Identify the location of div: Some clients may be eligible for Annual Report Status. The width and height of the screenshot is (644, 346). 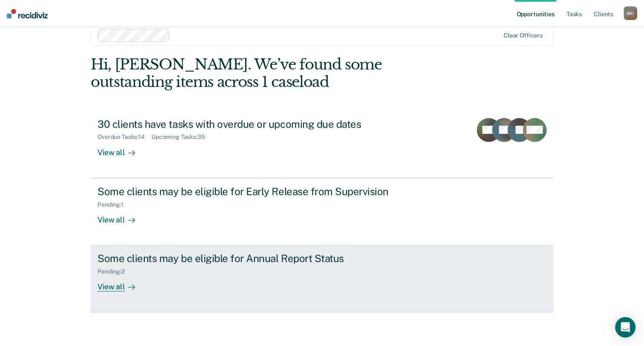
(247, 258).